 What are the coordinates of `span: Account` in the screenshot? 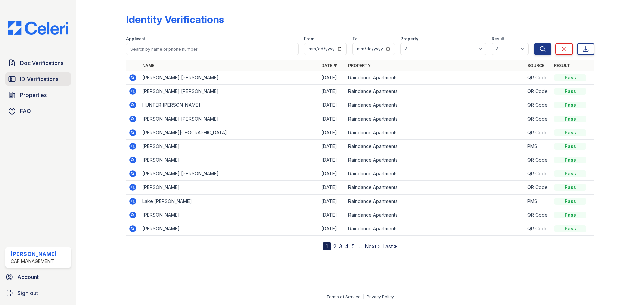 It's located at (28, 277).